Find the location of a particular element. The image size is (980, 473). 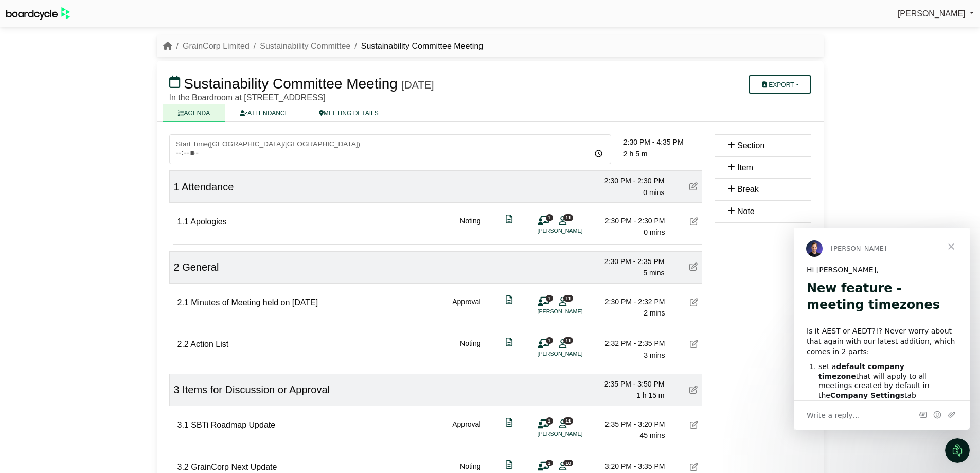

span: Action List is located at coordinates (209, 344).